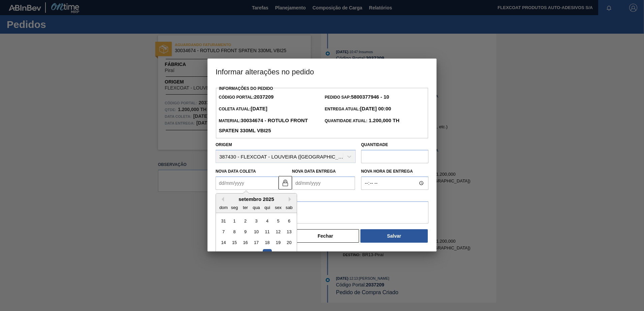 This screenshot has height=311, width=644. Describe the element at coordinates (222, 199) in the screenshot. I see `button: Previous Month` at that location.